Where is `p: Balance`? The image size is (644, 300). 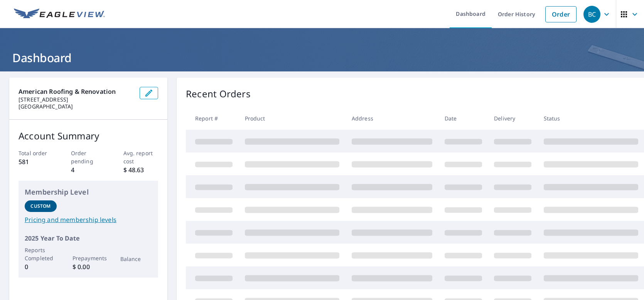 p: Balance is located at coordinates (136, 259).